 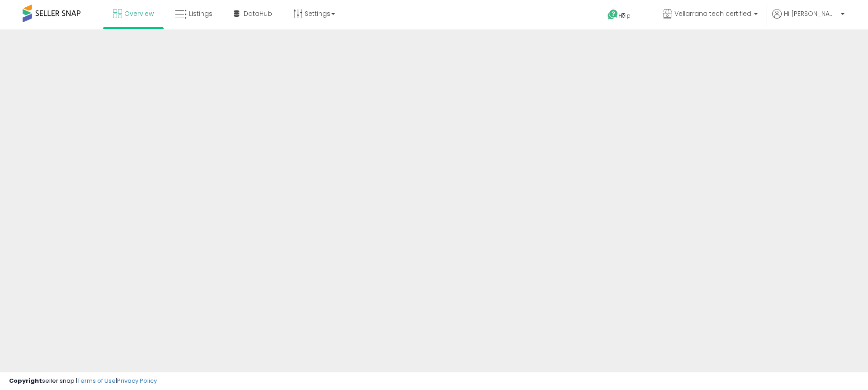 I want to click on span: Overview, so click(x=139, y=14).